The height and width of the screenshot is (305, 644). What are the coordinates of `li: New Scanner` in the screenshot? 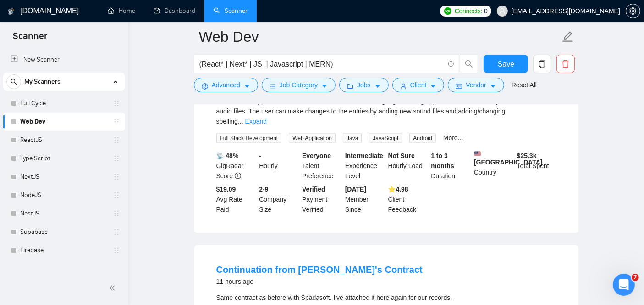 It's located at (63, 60).